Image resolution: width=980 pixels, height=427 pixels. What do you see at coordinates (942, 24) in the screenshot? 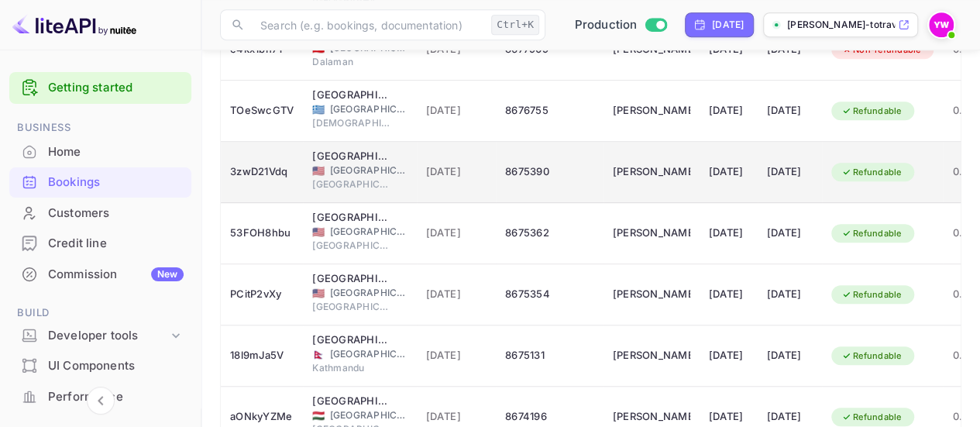
I see `img: Yahav Winkler` at bounding box center [942, 24].